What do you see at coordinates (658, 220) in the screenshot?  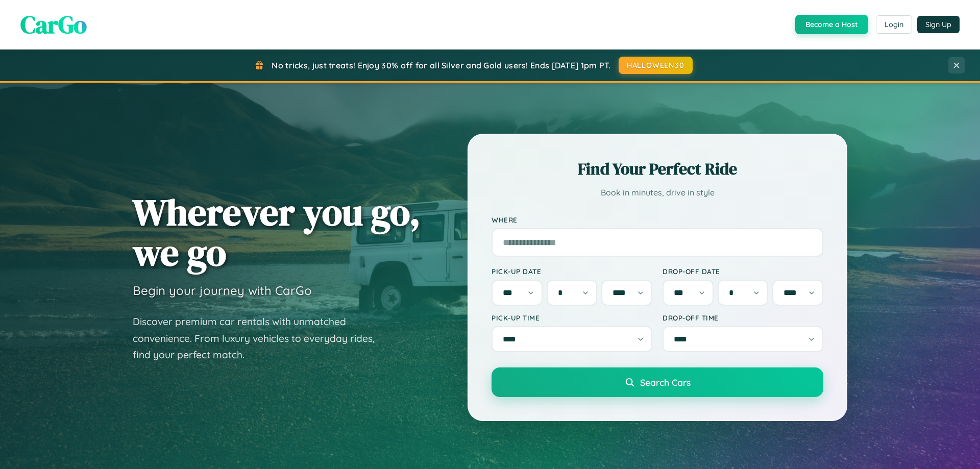 I see `label: Where` at bounding box center [658, 220].